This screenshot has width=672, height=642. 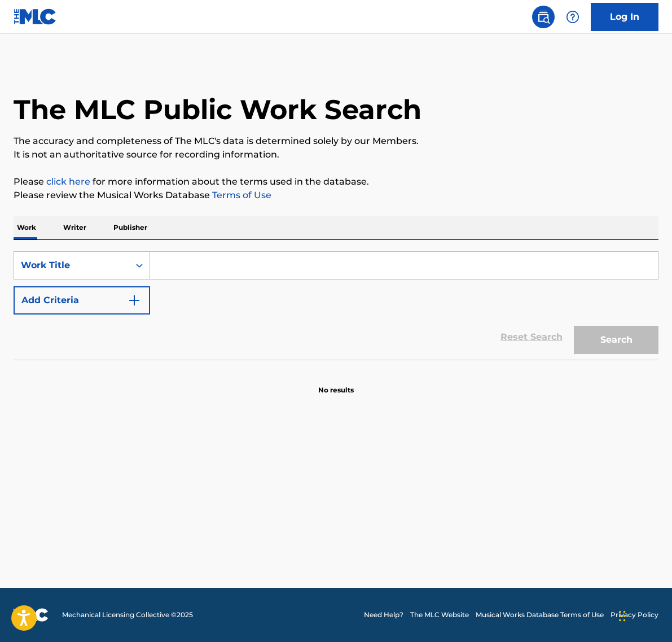 I want to click on span: Mechanical Licensing Collective © 2025, so click(x=128, y=615).